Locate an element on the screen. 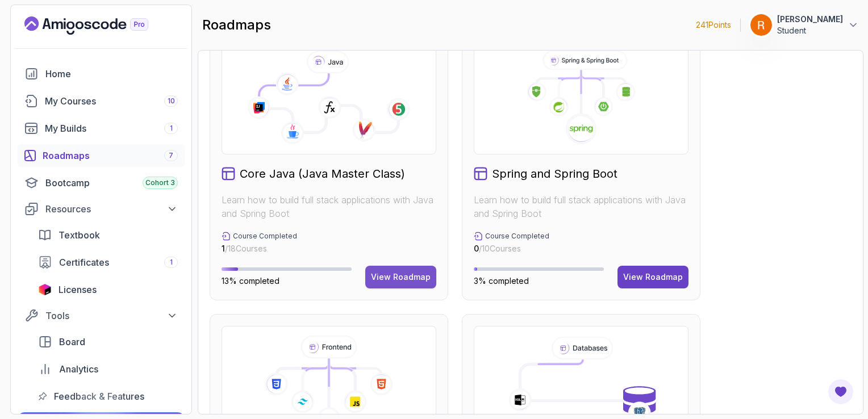 The height and width of the screenshot is (419, 868). a: home is located at coordinates (101, 74).